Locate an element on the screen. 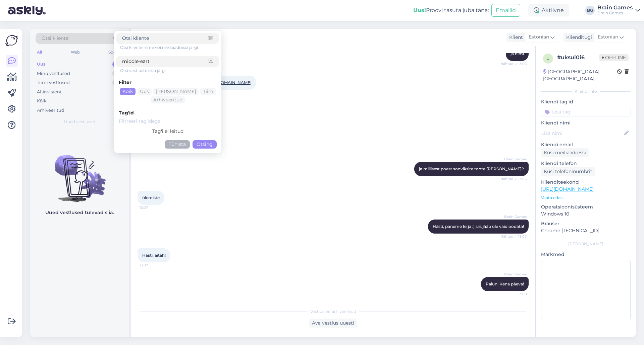  input: Lisa nimi is located at coordinates (582, 133).